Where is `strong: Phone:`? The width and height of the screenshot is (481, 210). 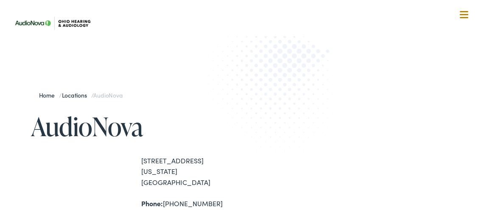
strong: Phone: is located at coordinates (152, 203).